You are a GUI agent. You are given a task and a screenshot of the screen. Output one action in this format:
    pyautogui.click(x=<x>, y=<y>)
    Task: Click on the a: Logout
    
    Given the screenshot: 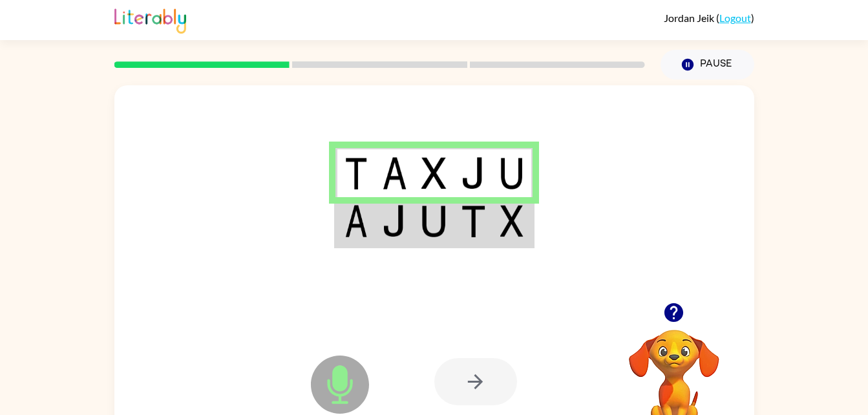 What is the action you would take?
    pyautogui.click(x=734, y=18)
    